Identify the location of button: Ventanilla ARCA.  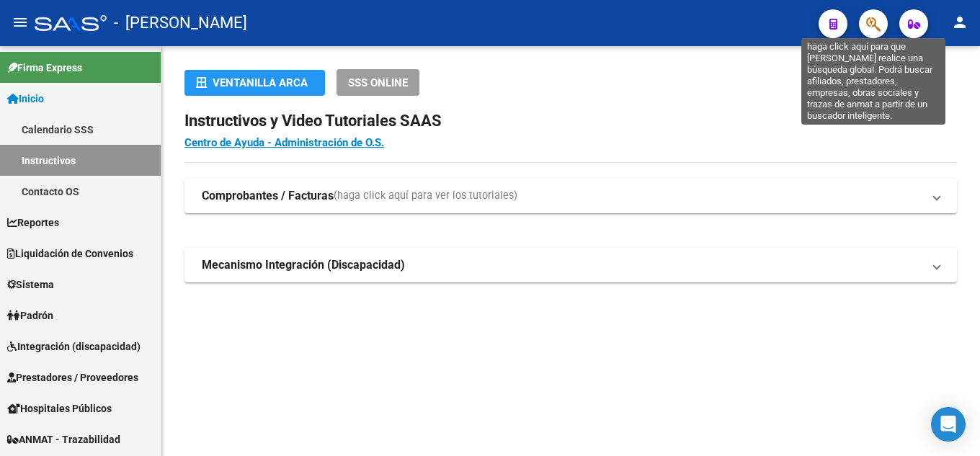
(254, 83).